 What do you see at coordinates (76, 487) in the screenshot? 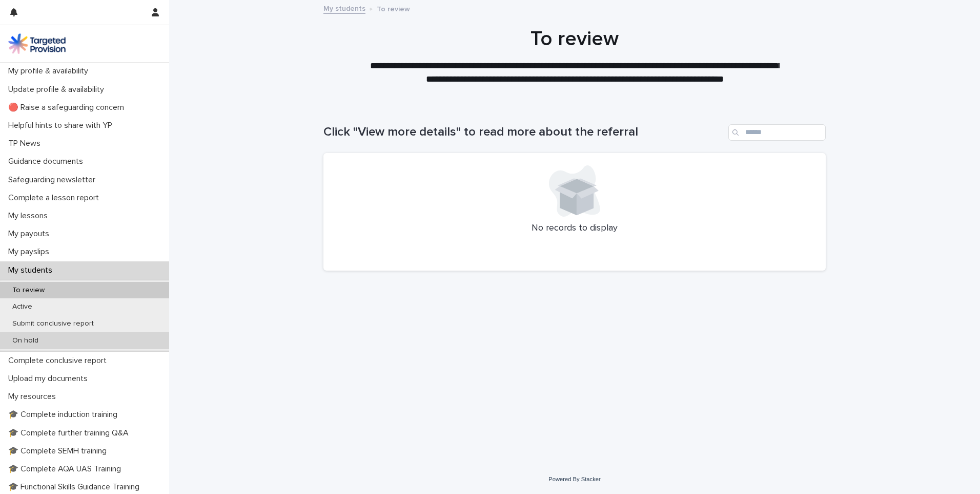
I see `p: 🎓 Functional Skills Guidance Training` at bounding box center [76, 487].